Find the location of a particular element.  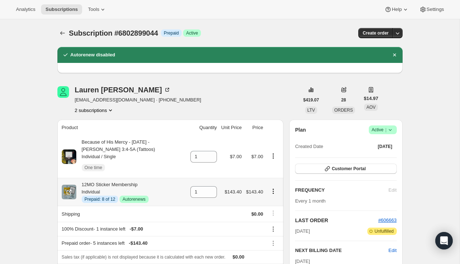

button: Edit is located at coordinates (393, 250).